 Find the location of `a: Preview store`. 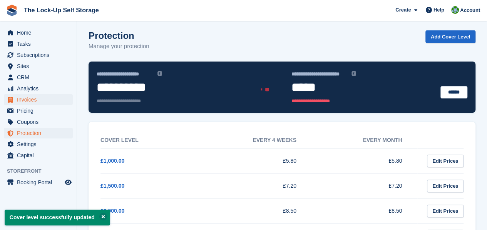

a: Preview store is located at coordinates (68, 183).